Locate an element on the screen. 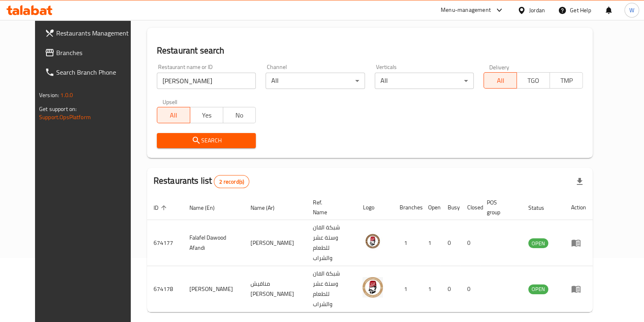  span: POS group is located at coordinates (499, 207).